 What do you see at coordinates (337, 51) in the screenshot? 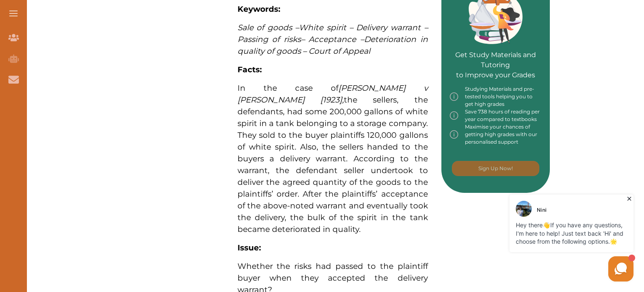
I see `span: – Court of Appeal` at bounding box center [337, 51].